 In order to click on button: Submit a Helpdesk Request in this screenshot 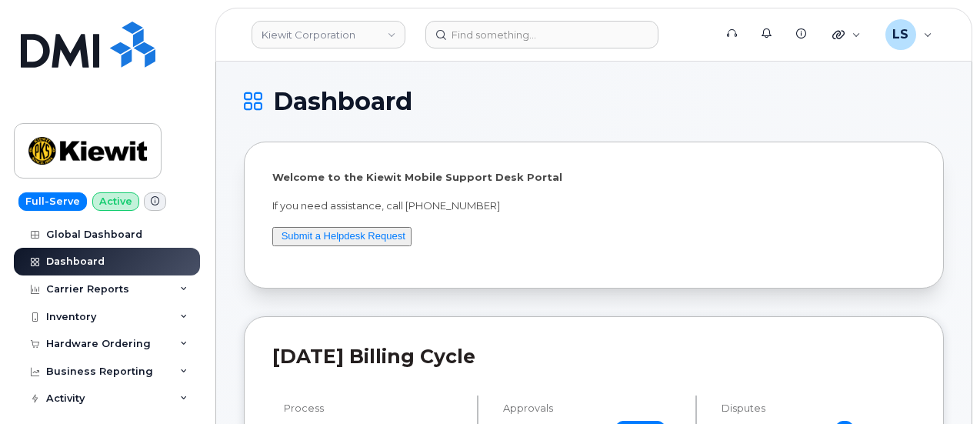, I will do `click(341, 236)`.